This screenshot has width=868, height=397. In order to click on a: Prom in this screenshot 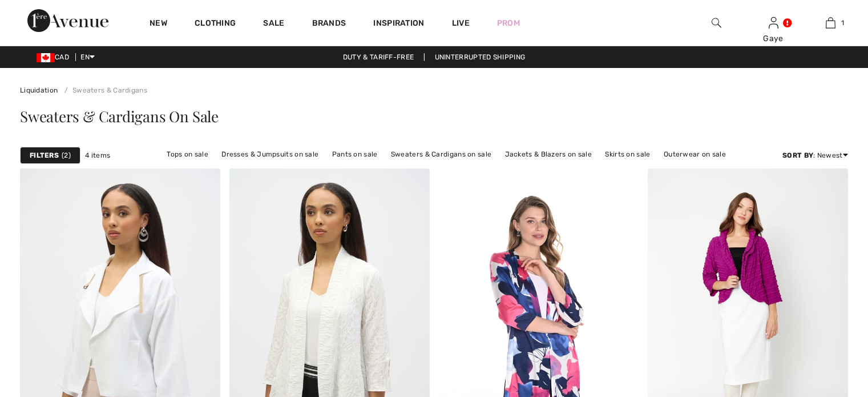, I will do `click(509, 23)`.